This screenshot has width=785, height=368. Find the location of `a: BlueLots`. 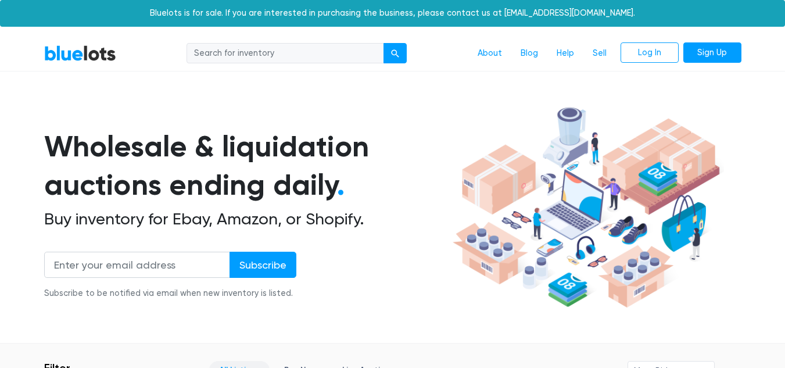

a: BlueLots is located at coordinates (80, 53).